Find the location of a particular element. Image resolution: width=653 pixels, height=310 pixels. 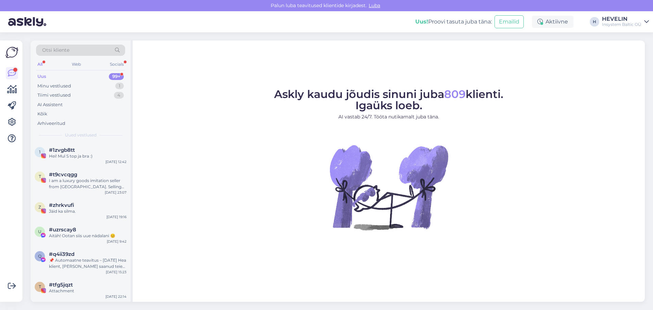

div: 4 is located at coordinates (119, 95).